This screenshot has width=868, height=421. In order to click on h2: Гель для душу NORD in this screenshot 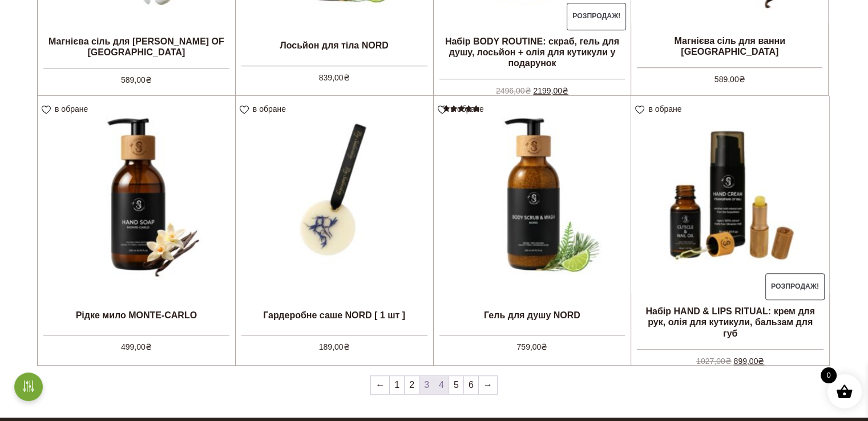, I will do `click(532, 315)`.